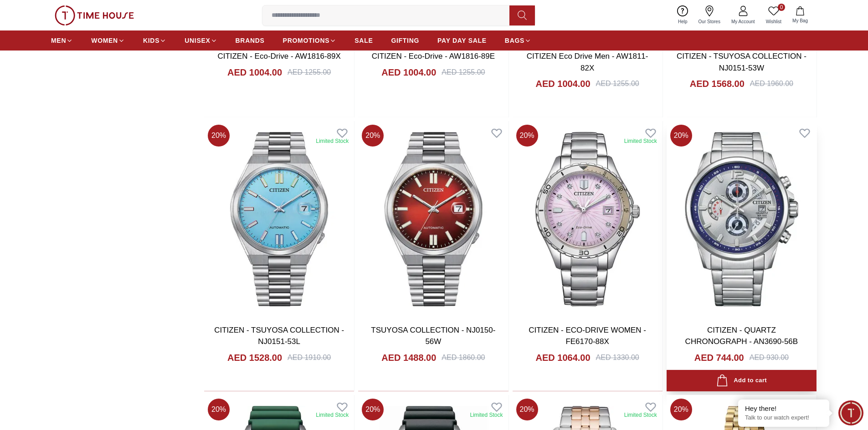 The height and width of the screenshot is (430, 868). What do you see at coordinates (783, 418) in the screenshot?
I see `p: Talk to our watch expert!` at bounding box center [783, 418].